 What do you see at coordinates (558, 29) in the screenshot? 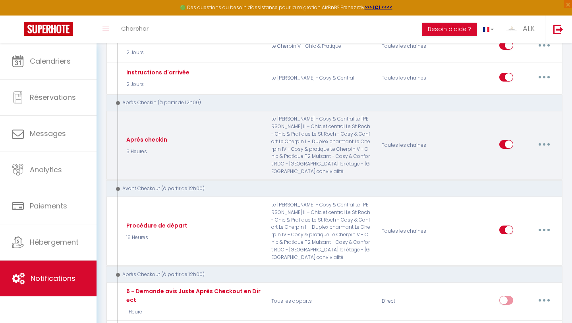
I see `img: logout` at bounding box center [558, 29].